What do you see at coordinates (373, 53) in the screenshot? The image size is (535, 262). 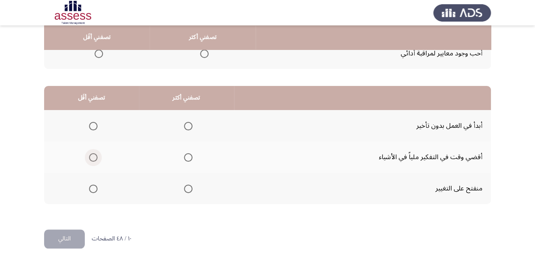 I see `td: أُحب وجود معايير لمراقبة أدائي` at bounding box center [373, 53].